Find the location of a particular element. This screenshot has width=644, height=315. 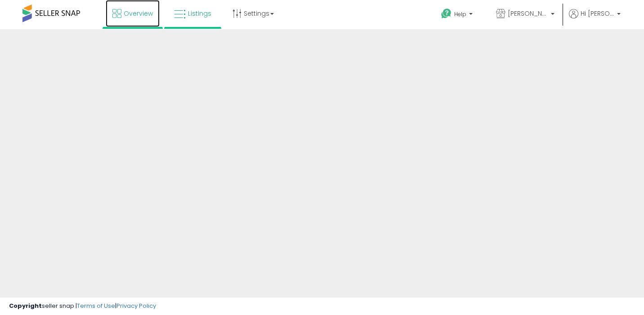

a: Privacy Policy is located at coordinates (136, 305).